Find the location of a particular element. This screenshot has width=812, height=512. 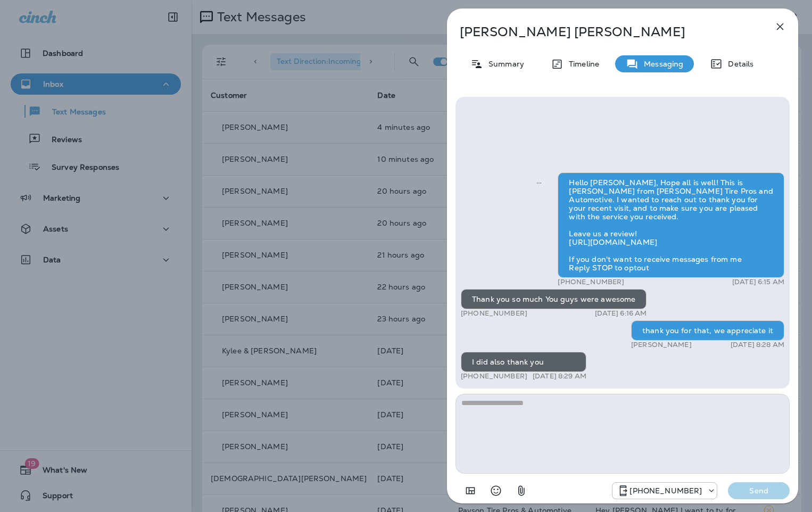

p: Details is located at coordinates (737, 64).